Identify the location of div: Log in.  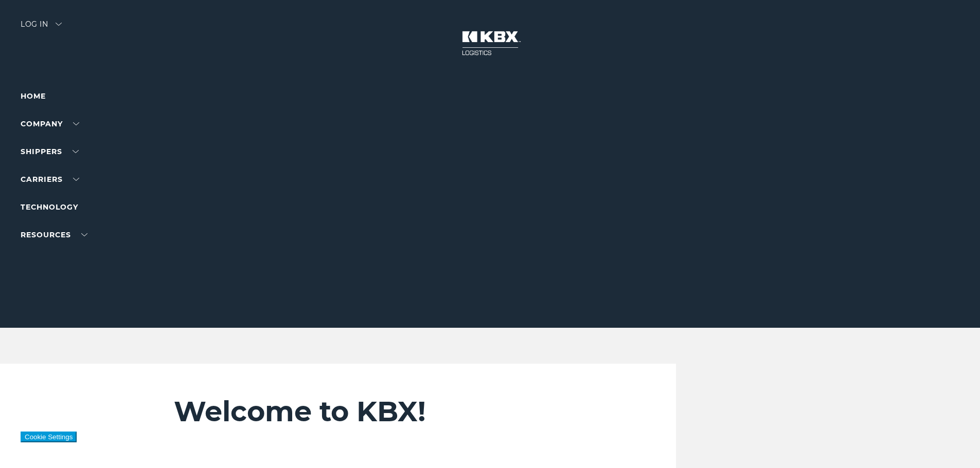
(41, 28).